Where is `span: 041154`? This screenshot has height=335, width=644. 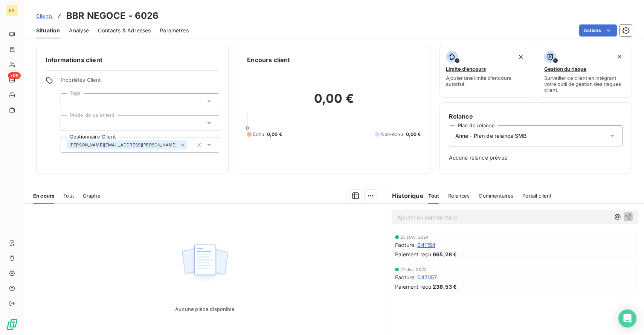 span: 041154 is located at coordinates (426, 245).